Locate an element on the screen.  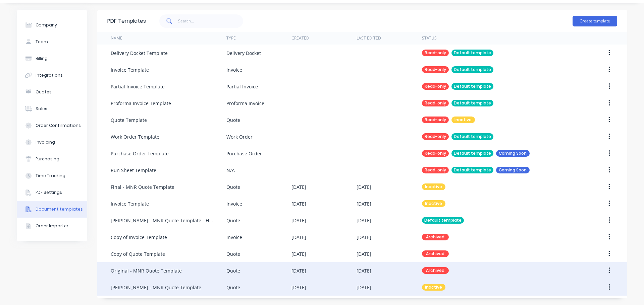
input: Search... is located at coordinates (210, 21).